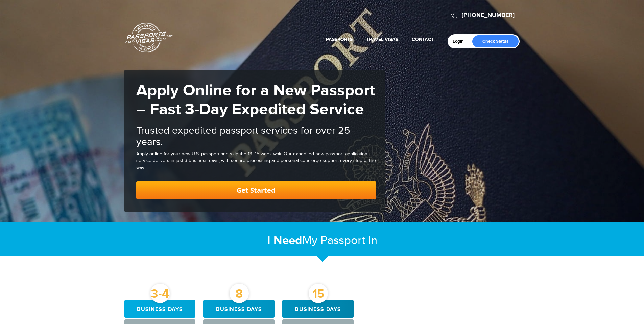 This screenshot has height=324, width=644. What do you see at coordinates (284, 240) in the screenshot?
I see `strong: I Need` at bounding box center [284, 240].